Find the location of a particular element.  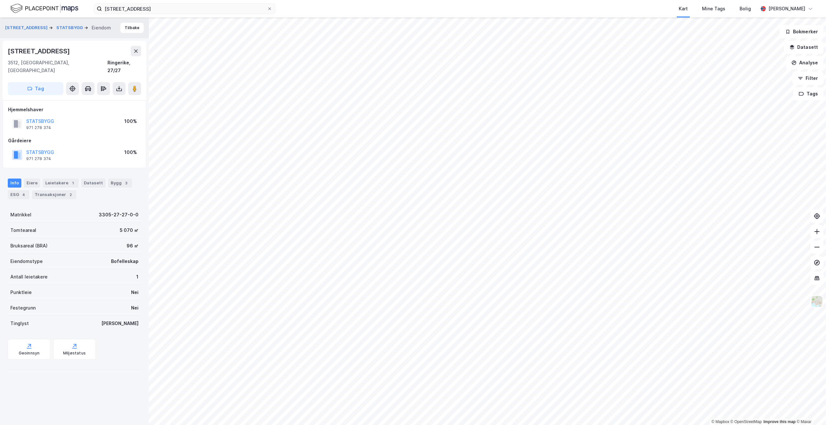

div: Datasett is located at coordinates (93, 183).